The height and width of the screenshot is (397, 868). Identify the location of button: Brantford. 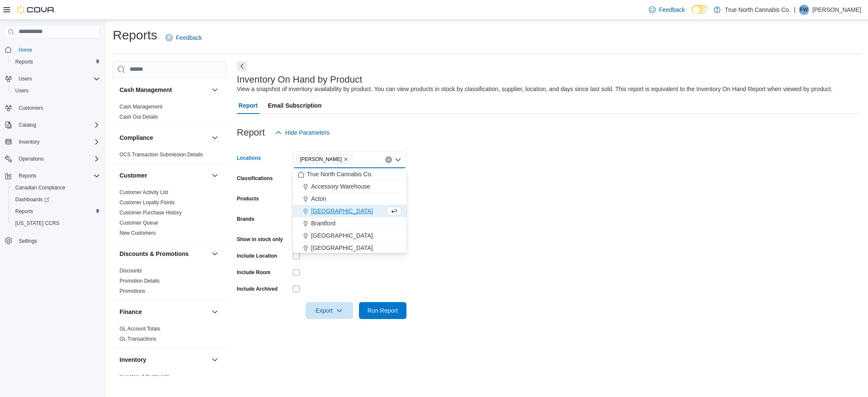
(349, 224).